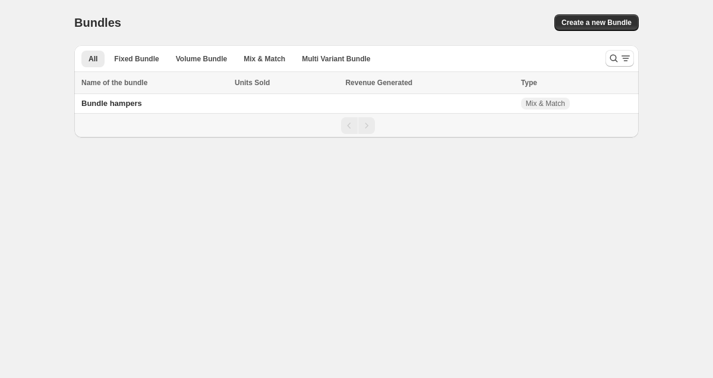  Describe the element at coordinates (385, 83) in the screenshot. I see `button: Revenue Generated` at that location.